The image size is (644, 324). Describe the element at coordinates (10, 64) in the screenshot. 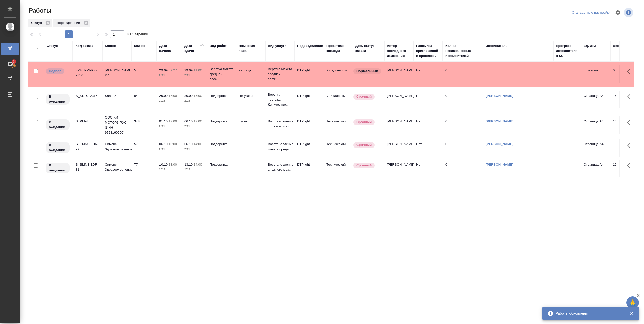

I see `a: 3` at that location.